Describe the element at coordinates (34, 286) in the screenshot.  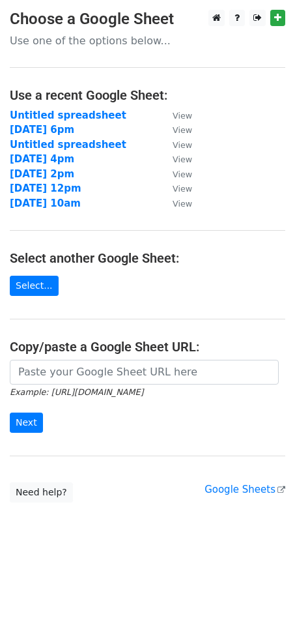
I see `a: Select...` at that location.